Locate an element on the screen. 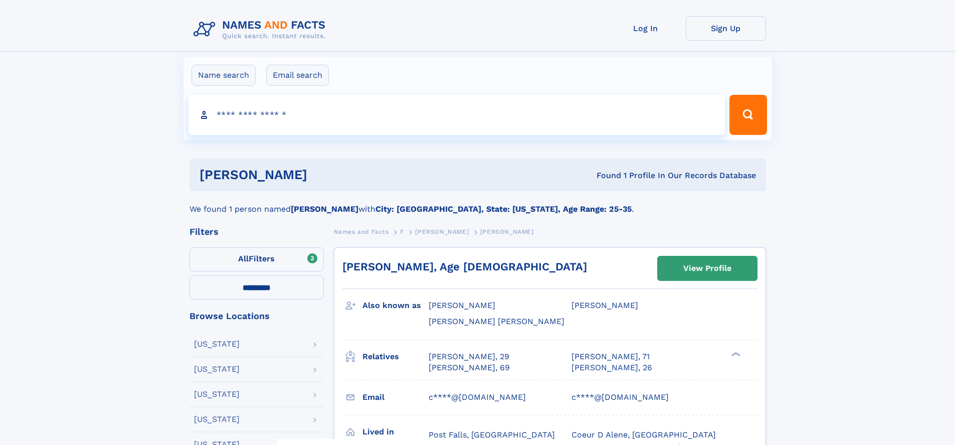 Image resolution: width=955 pixels, height=445 pixels. img: Logo Names and Facts is located at coordinates (262, 30).